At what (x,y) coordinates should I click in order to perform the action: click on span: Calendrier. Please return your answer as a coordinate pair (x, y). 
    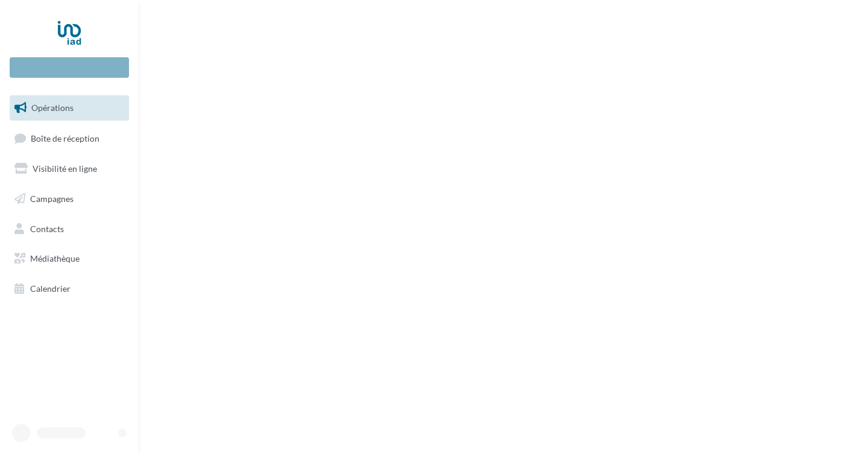
    Looking at the image, I should click on (50, 288).